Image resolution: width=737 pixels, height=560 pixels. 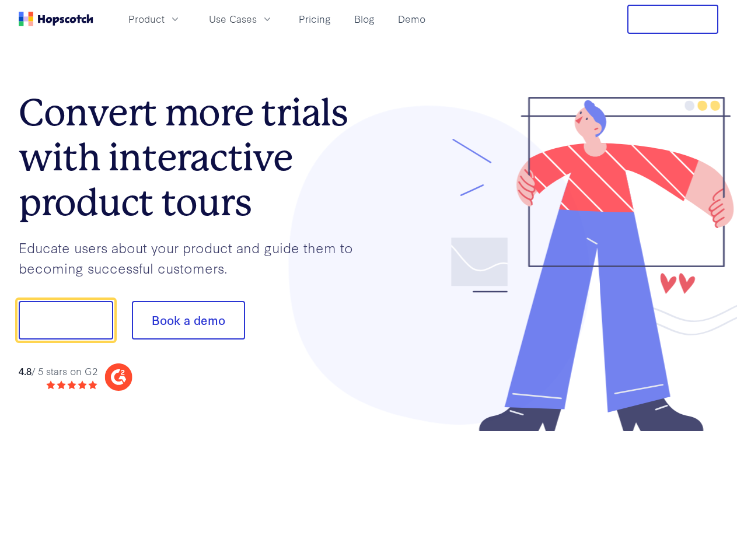 I want to click on button: Show me!, so click(x=66, y=321).